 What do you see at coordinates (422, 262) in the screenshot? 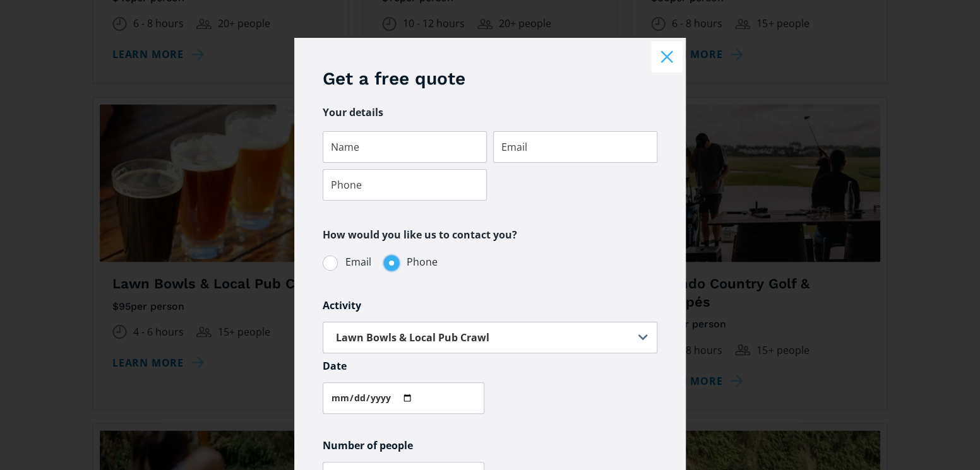
I see `span: Phone` at bounding box center [422, 262].